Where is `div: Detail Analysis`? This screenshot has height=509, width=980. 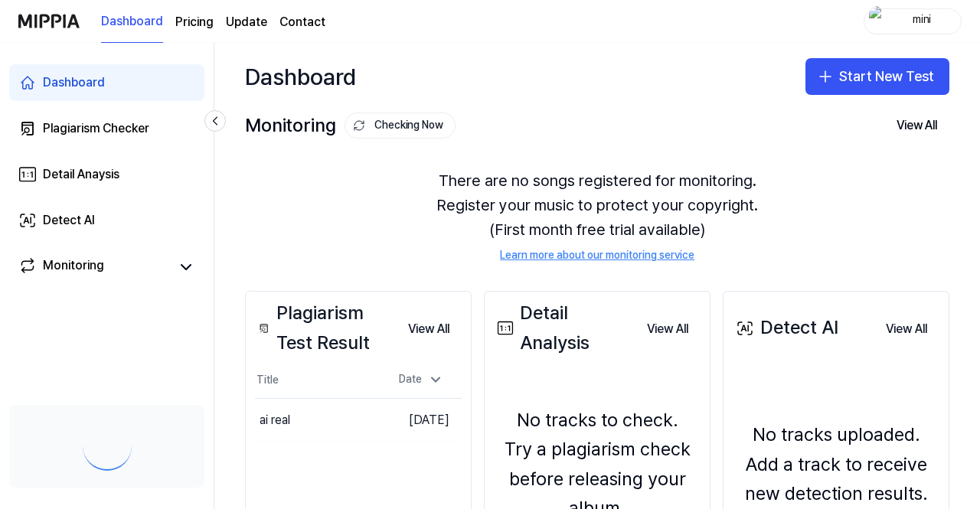 div: Detail Analysis is located at coordinates (565, 328).